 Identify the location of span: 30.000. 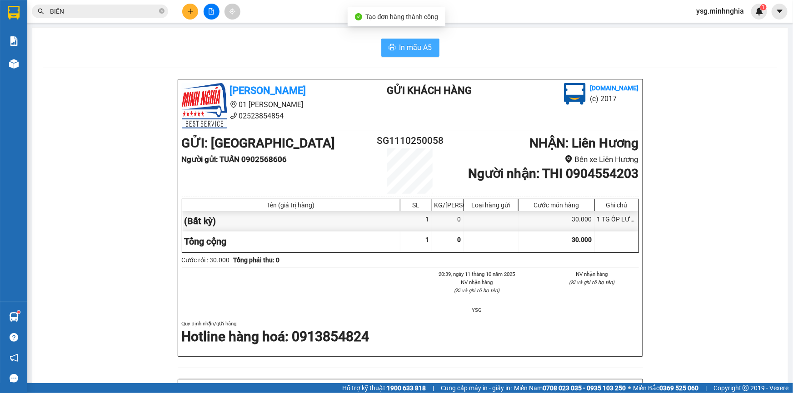
(582, 240).